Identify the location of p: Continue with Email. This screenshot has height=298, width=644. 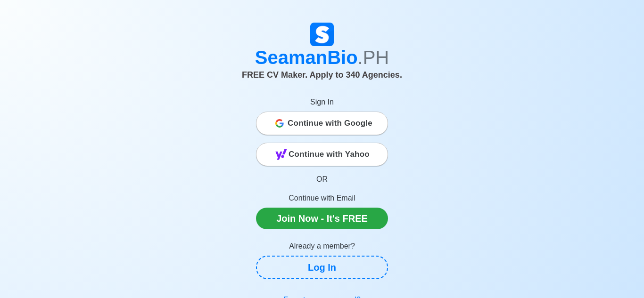
(322, 198).